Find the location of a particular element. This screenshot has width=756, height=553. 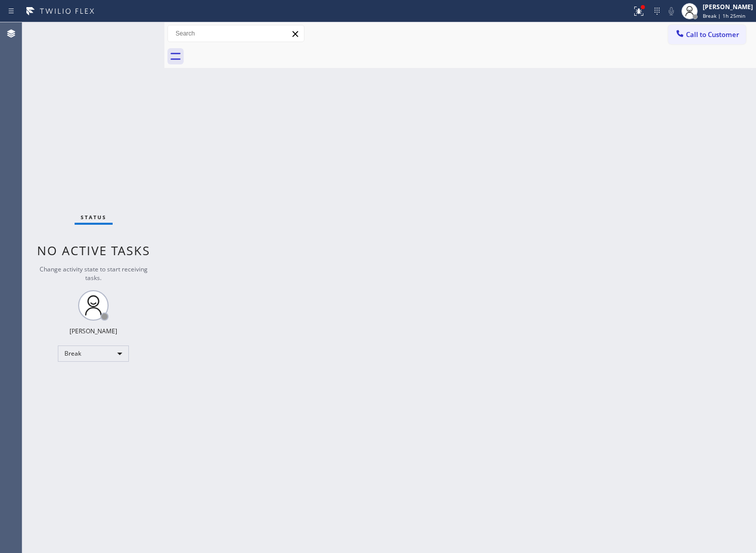

span: No active tasks is located at coordinates (93, 250).